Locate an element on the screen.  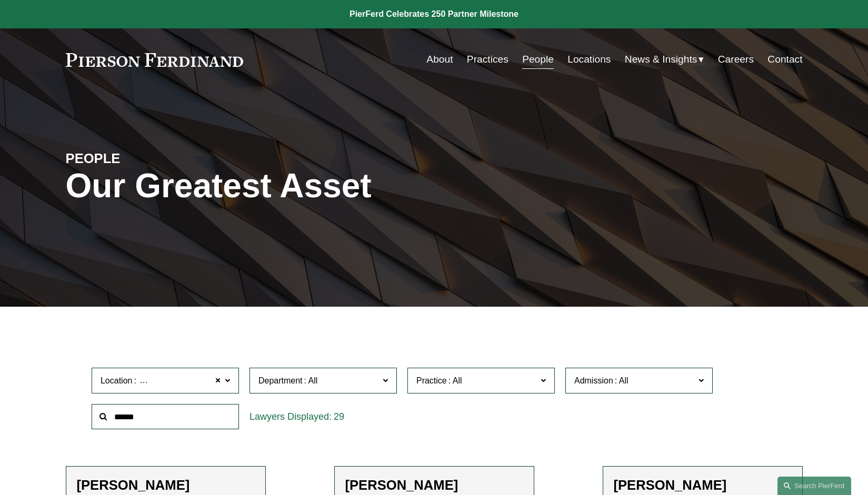
a: People is located at coordinates (538, 60).